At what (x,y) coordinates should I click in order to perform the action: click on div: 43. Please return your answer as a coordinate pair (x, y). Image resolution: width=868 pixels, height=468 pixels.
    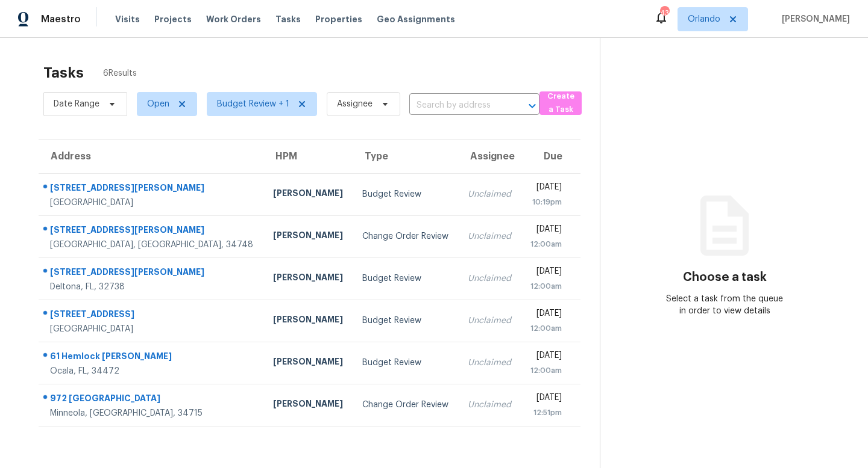
    Looking at the image, I should click on (664, 13).